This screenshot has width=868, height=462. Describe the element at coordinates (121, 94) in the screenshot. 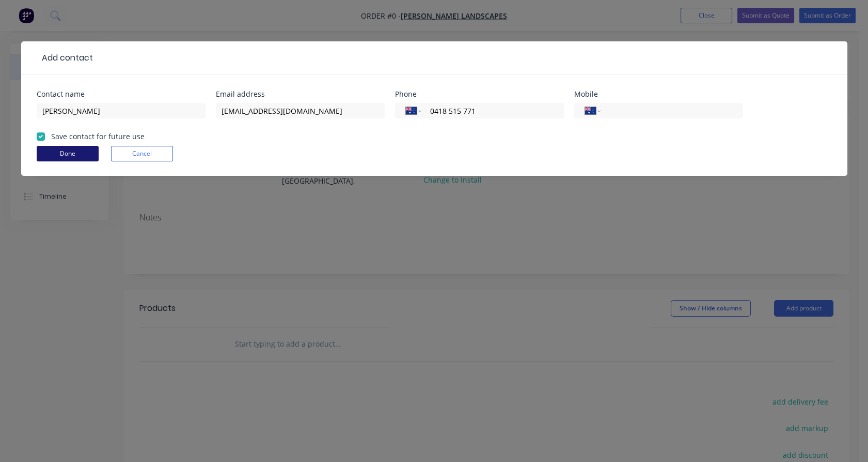

I see `div: Contact name` at that location.